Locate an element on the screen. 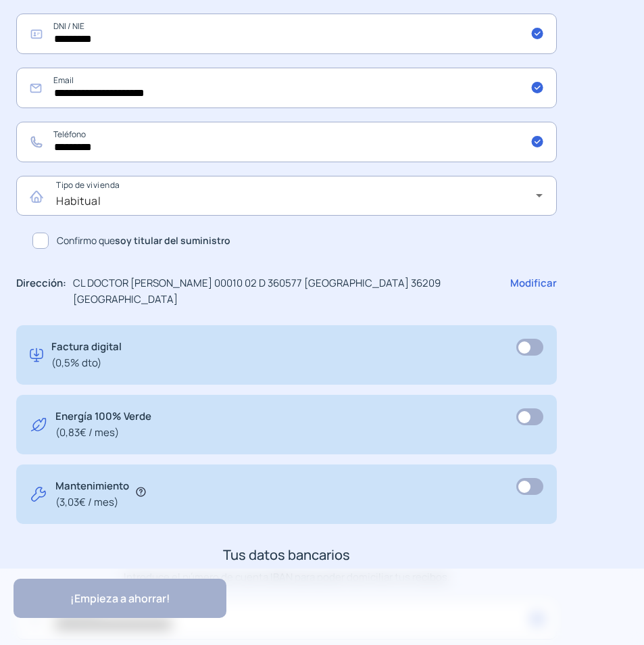 The image size is (644, 645). p: Modificar is located at coordinates (533, 291).